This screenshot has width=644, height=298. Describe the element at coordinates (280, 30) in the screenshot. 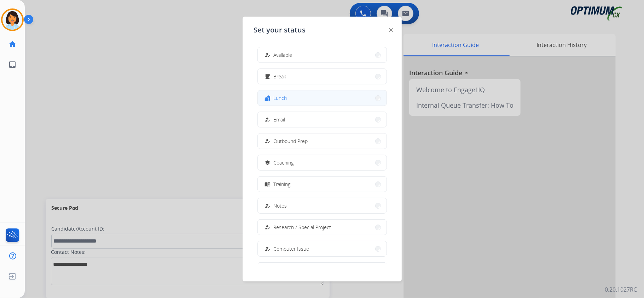

I see `span: Set your status` at that location.